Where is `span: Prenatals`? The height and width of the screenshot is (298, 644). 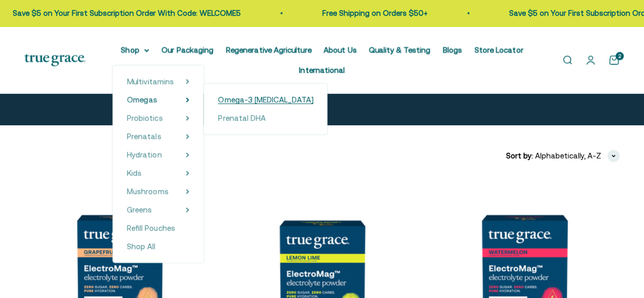 span: Prenatals is located at coordinates (144, 136).